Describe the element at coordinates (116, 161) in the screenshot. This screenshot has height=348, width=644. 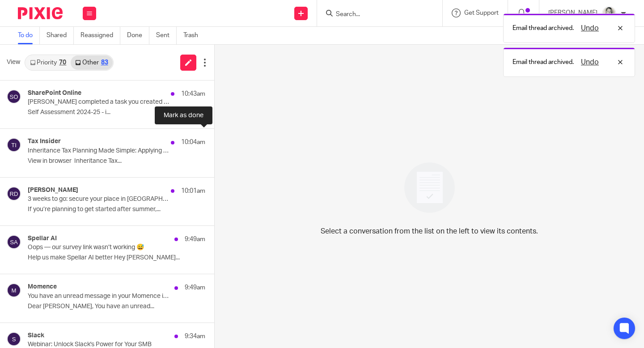
I see `p: View in browser Inheritance Tax...` at that location.